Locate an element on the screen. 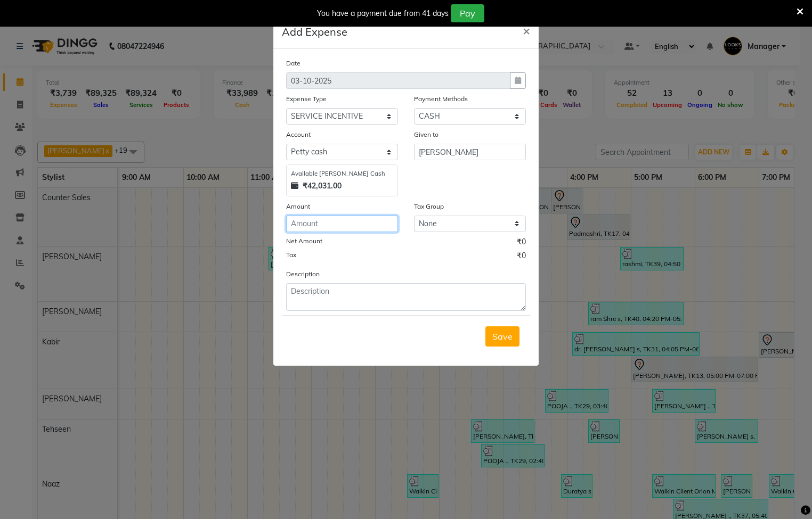  label: Net Amount is located at coordinates (304, 241).